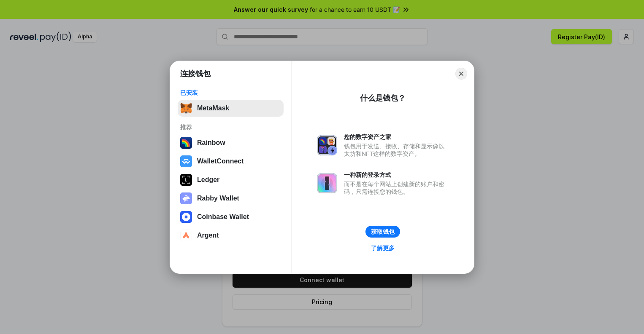 This screenshot has height=334, width=644. What do you see at coordinates (218, 199) in the screenshot?
I see `div: Rabby Wallet` at bounding box center [218, 199].